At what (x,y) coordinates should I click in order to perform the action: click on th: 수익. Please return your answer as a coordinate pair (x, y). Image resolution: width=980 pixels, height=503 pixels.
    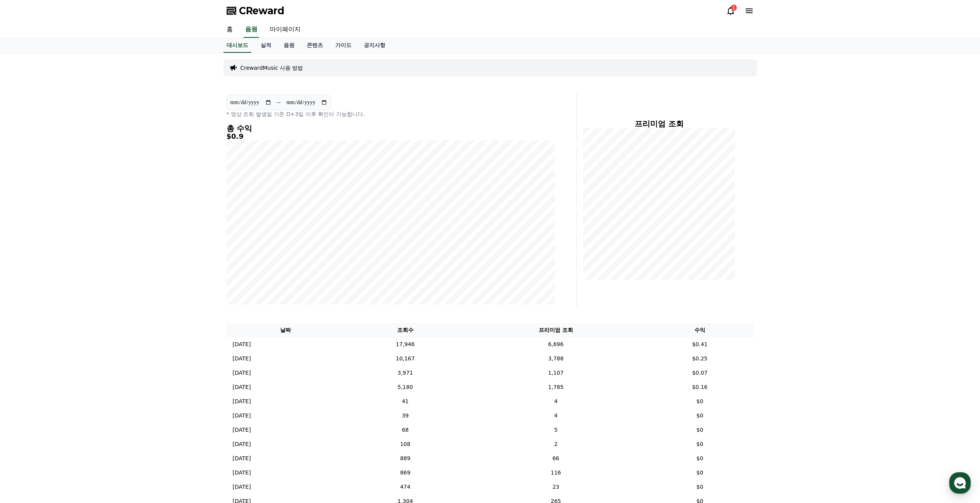
    Looking at the image, I should click on (699, 330).